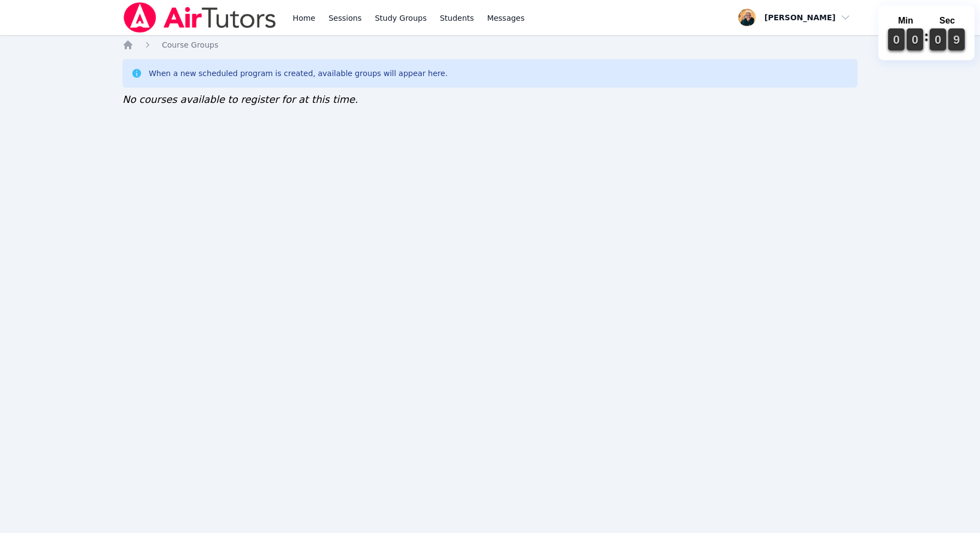  Describe the element at coordinates (189, 45) in the screenshot. I see `span: Course Groups` at that location.